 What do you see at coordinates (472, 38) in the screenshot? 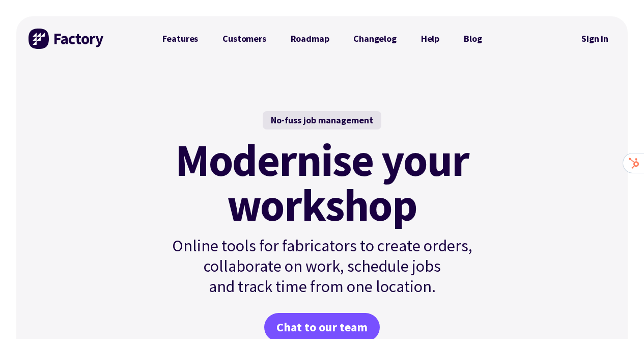
I see `a: Blog` at bounding box center [472, 38].